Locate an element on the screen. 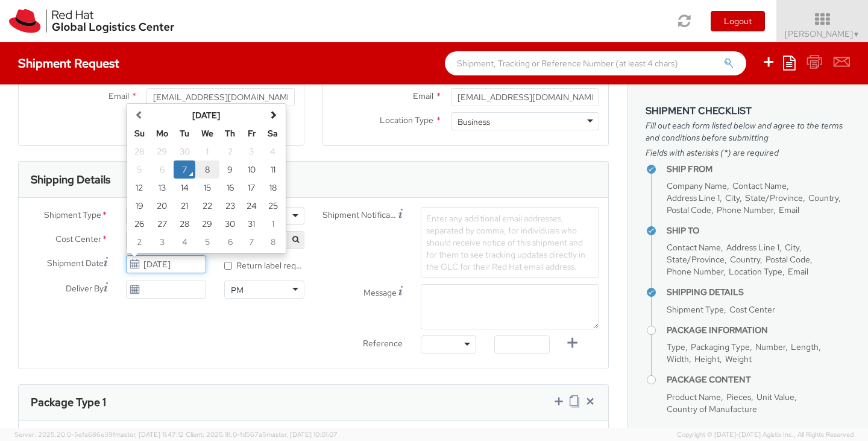  td: 2 is located at coordinates (139, 242).